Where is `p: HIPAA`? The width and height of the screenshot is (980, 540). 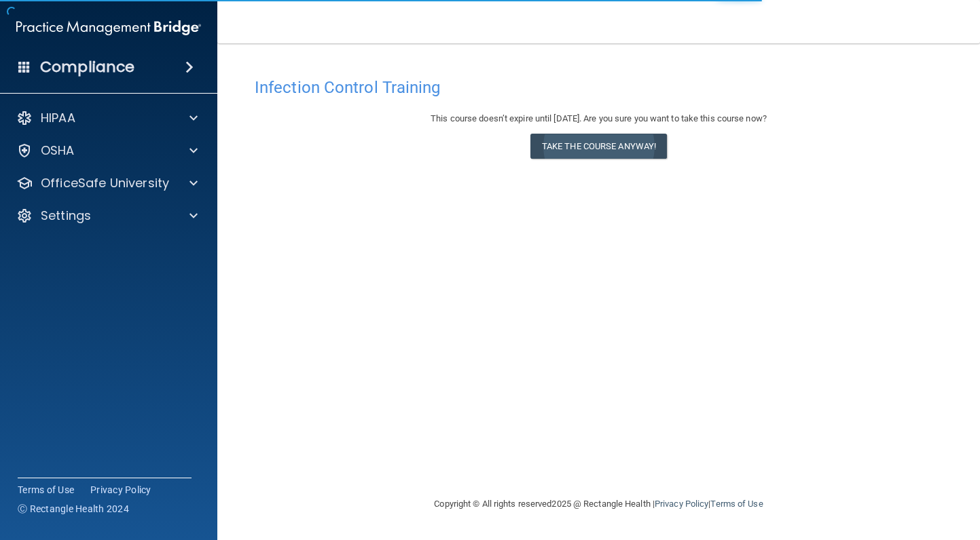 p: HIPAA is located at coordinates (58, 118).